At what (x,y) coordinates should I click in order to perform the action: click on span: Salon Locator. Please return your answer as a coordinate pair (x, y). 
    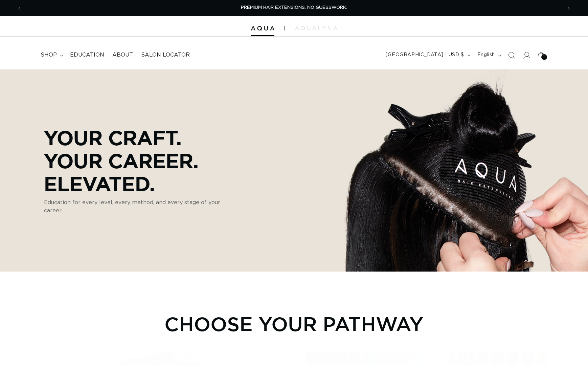
    Looking at the image, I should click on (165, 55).